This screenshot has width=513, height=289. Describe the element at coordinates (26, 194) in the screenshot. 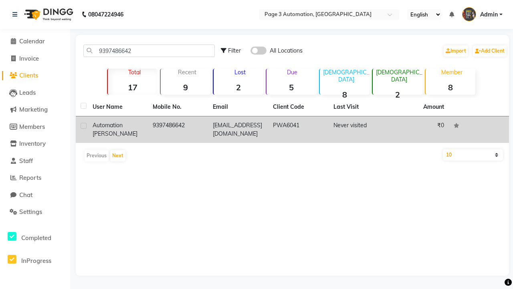

I see `span: Chat` at that location.